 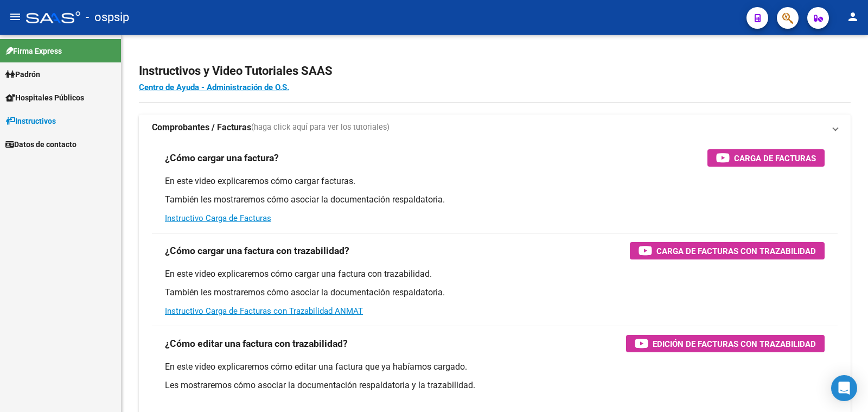 What do you see at coordinates (775, 157) in the screenshot?
I see `span: Carga de Facturas` at bounding box center [775, 157].